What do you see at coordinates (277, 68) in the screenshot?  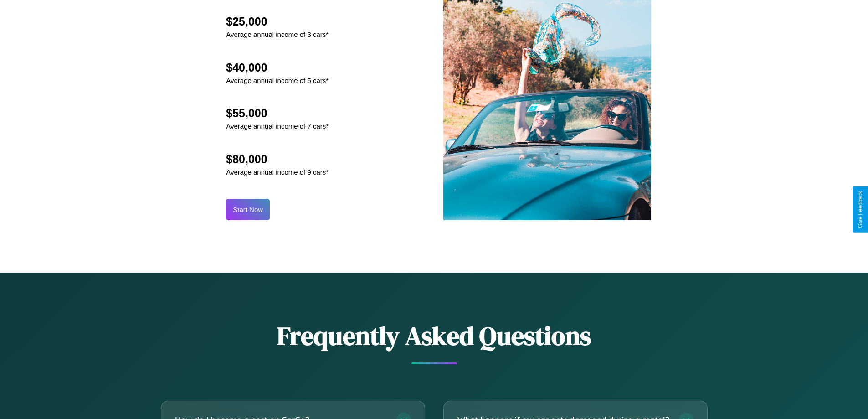 I see `h2: $40,000` at bounding box center [277, 68].